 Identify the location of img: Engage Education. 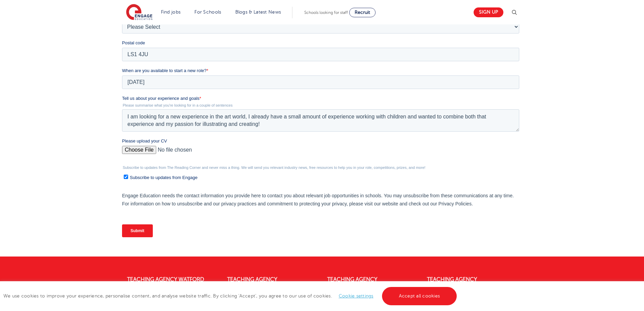
(139, 12).